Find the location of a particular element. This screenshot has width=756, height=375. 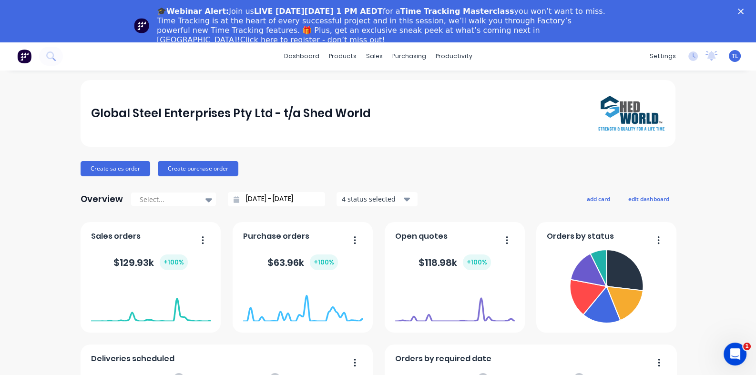

a: Click here to register - don’t miss out! is located at coordinates (313, 40).